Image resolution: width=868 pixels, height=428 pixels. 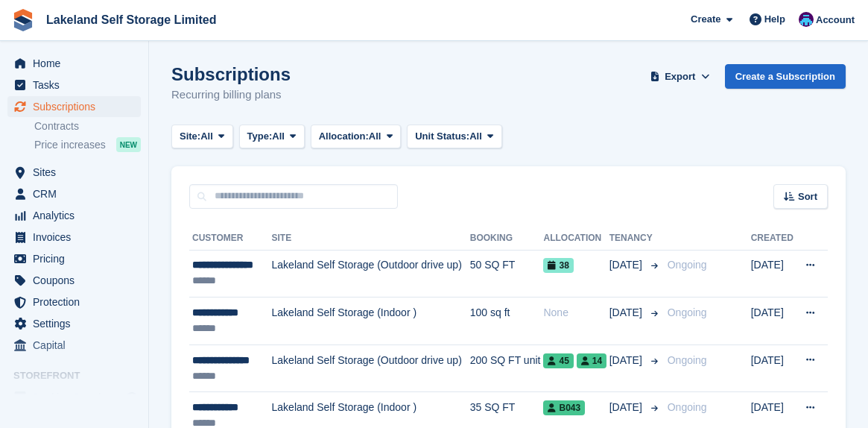 I want to click on th: Booking, so click(x=507, y=239).